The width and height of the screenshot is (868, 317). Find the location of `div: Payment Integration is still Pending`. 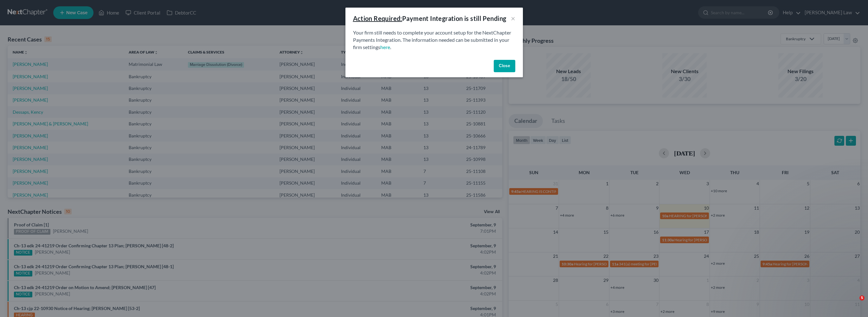

div: Payment Integration is still Pending is located at coordinates (430, 18).